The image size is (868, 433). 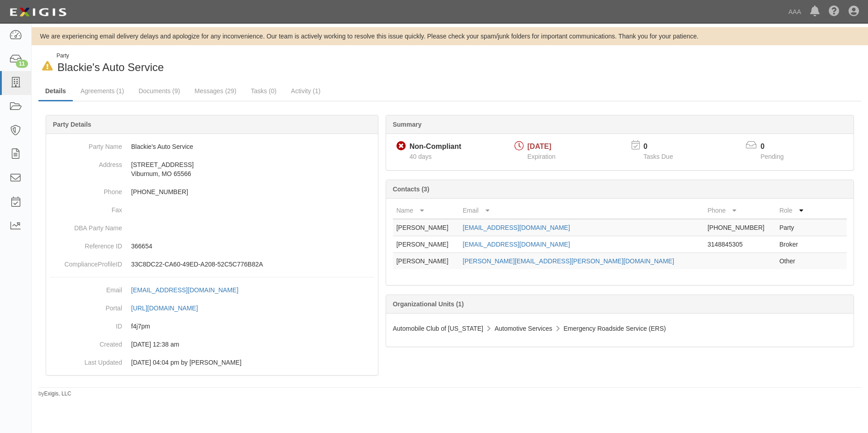 I want to click on dt: Phone, so click(x=86, y=190).